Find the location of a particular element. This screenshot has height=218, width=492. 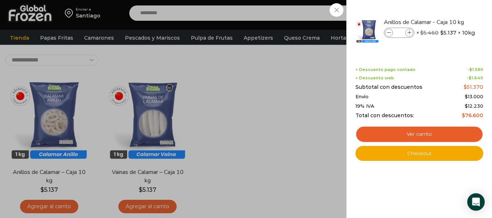

bdi: 13.000 is located at coordinates (474, 97).